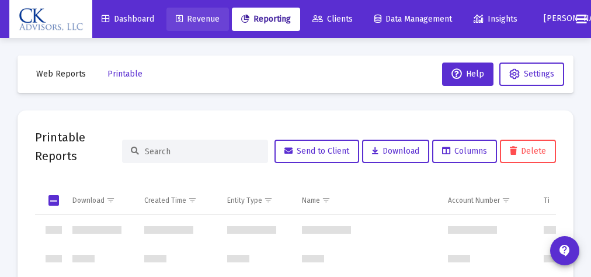 The image size is (591, 277). Describe the element at coordinates (528, 151) in the screenshot. I see `span: Delete` at that location.